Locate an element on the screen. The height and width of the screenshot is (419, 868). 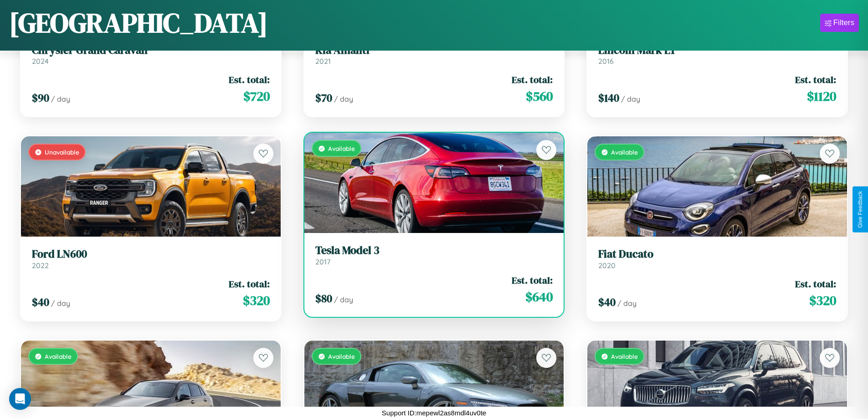
span: $ 560 is located at coordinates (539, 96).